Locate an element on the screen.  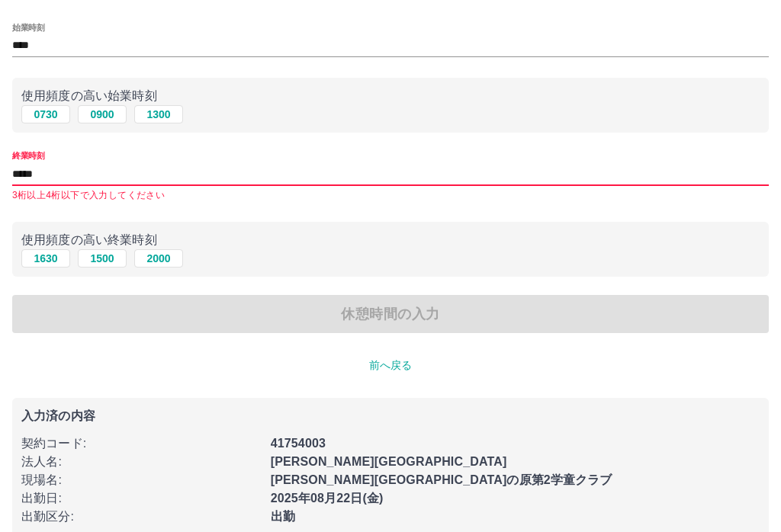
b: 出勤 is located at coordinates (283, 516).